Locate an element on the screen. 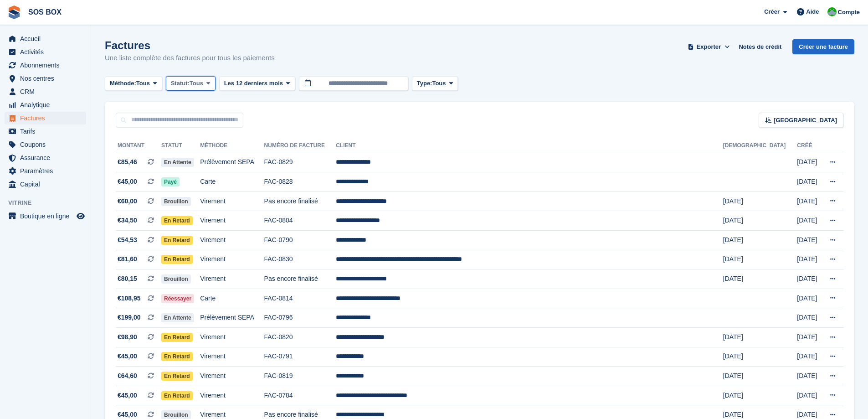 This screenshot has width=868, height=419. button: Exporter is located at coordinates (708, 46).